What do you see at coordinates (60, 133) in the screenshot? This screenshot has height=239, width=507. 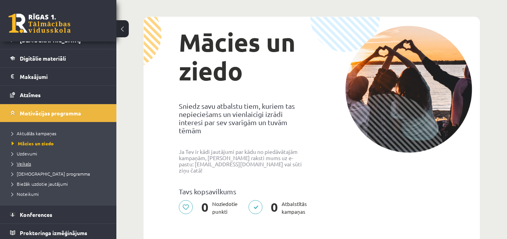 I see `a: Aktuālās kampaņas` at bounding box center [60, 133].